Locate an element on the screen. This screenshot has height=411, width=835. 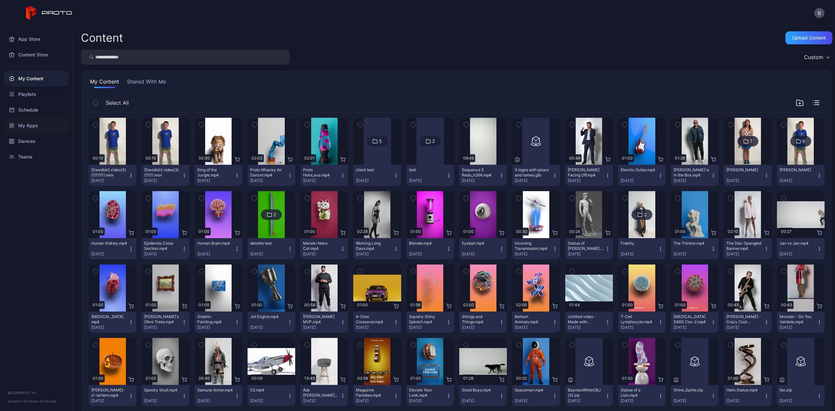
button: Shared With Me is located at coordinates (146, 83).